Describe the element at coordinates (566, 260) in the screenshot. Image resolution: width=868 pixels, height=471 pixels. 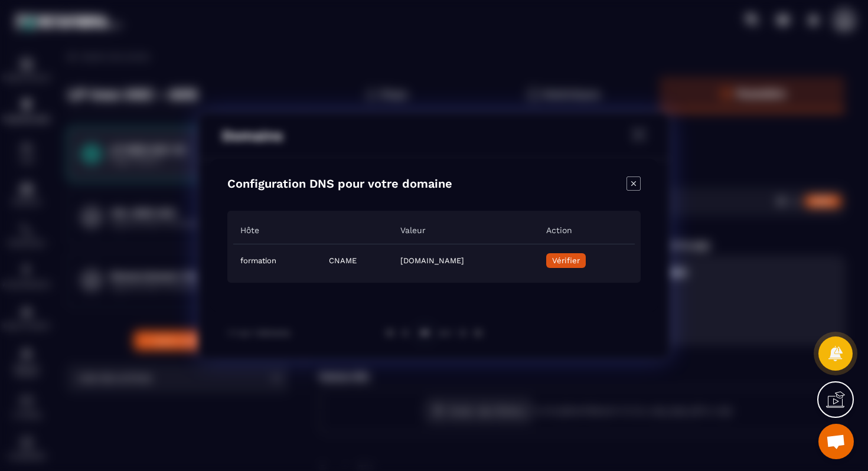
I see `span: Vérifier` at that location.